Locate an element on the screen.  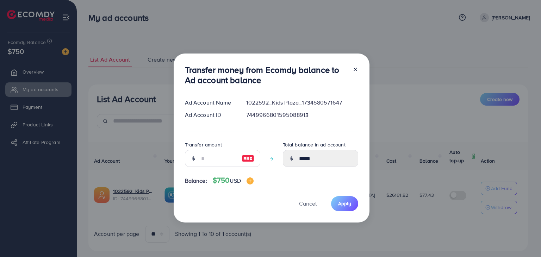
span: Apply is located at coordinates (345, 204).